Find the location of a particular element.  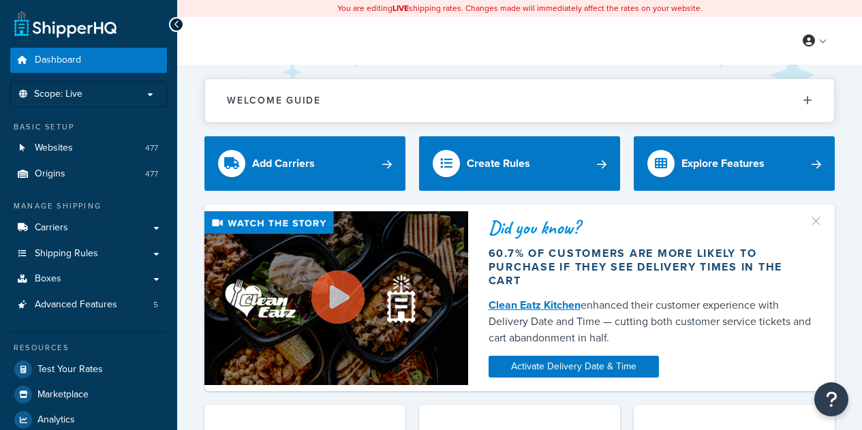

li: Carriers is located at coordinates (89, 228).